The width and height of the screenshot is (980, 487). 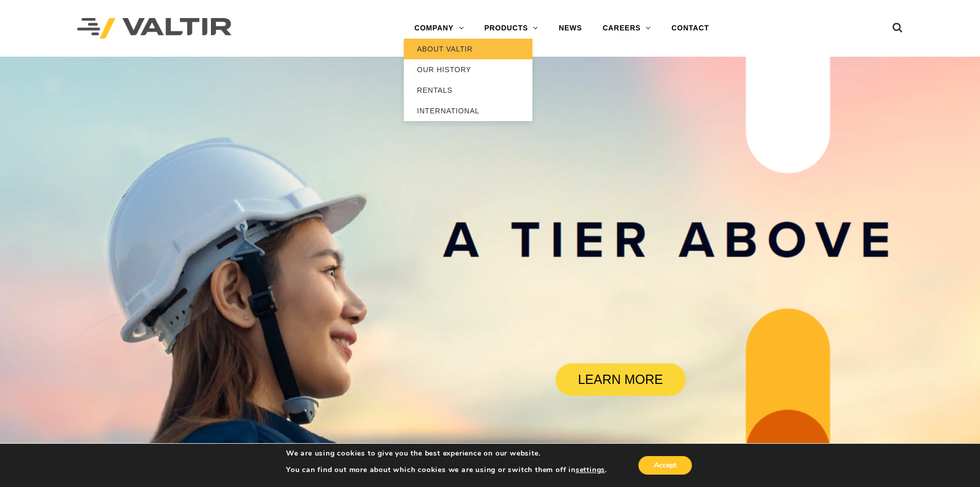 What do you see at coordinates (665, 465) in the screenshot?
I see `button: Accept` at bounding box center [665, 465].